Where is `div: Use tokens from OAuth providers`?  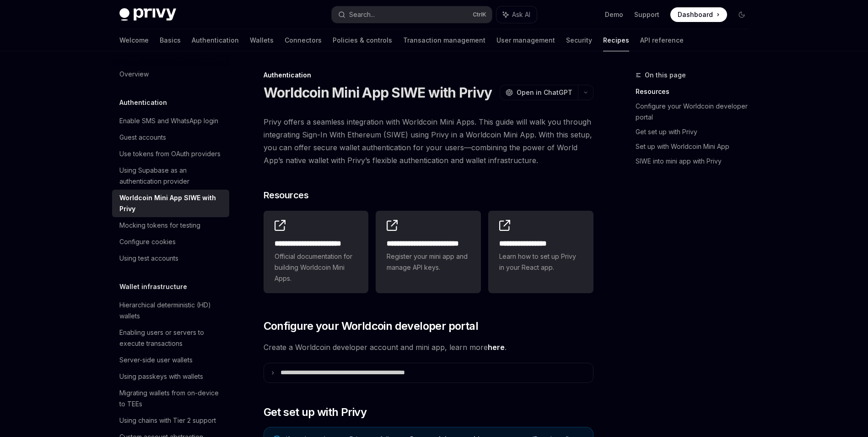
div: Use tokens from OAuth providers is located at coordinates (169, 154).